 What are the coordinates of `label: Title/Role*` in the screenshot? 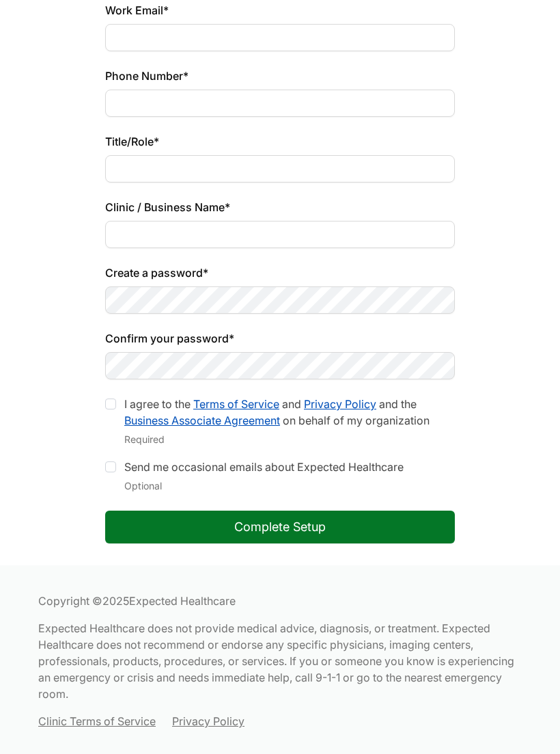 It's located at (280, 142).